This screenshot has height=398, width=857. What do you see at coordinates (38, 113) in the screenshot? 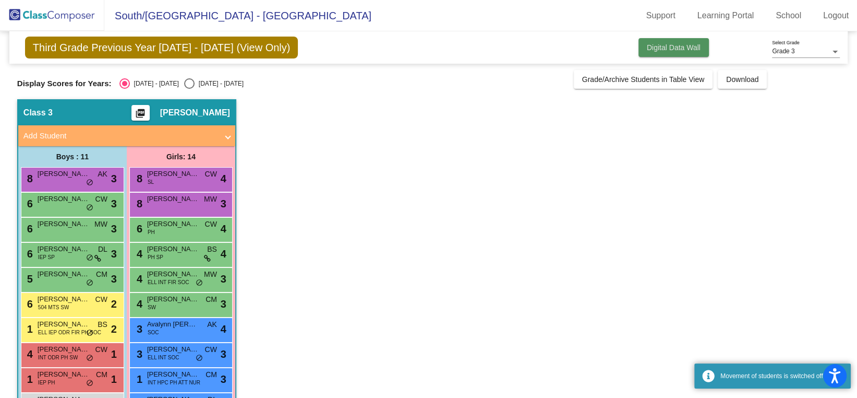
I see `span: Class 3` at bounding box center [38, 113].